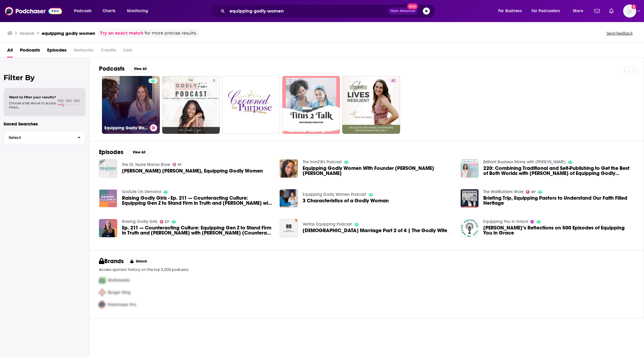  What do you see at coordinates (170, 33) in the screenshot?
I see `span: for more precise results` at bounding box center [170, 33].